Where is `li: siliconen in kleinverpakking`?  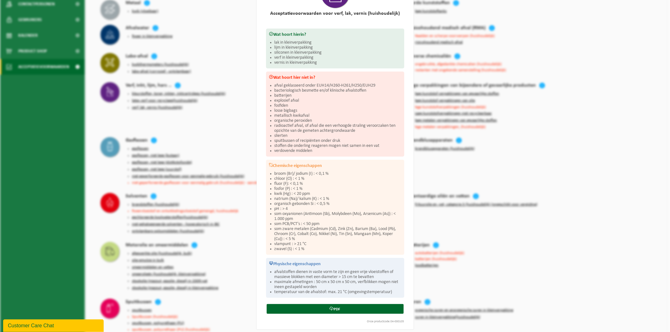 li: siliconen in kleinverpakking is located at coordinates (338, 53).